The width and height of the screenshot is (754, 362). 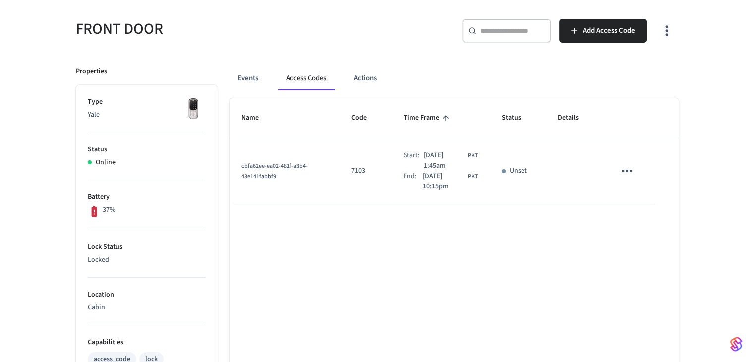 What do you see at coordinates (147, 307) in the screenshot?
I see `p: Cabin` at bounding box center [147, 307].